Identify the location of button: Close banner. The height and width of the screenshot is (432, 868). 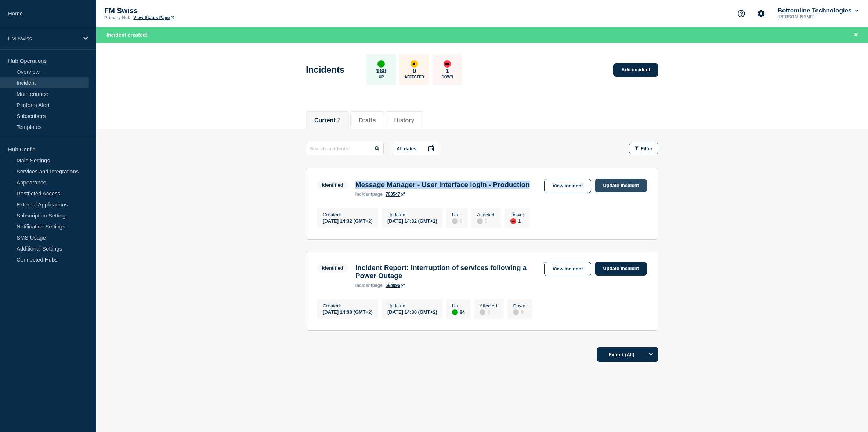
(856, 35).